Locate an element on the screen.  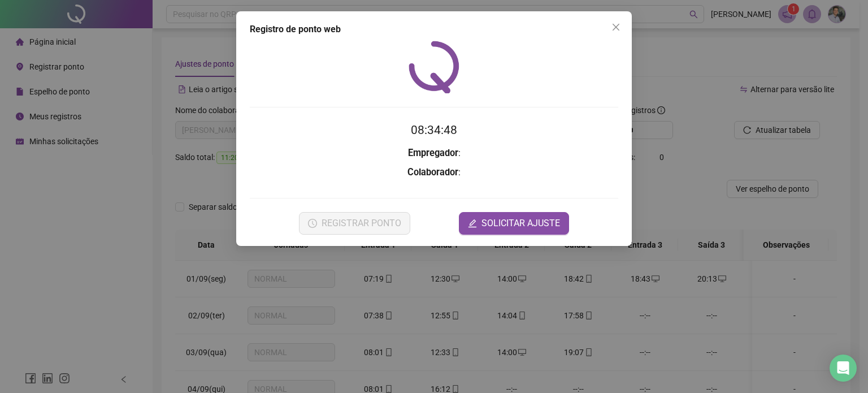
img: QRPoint is located at coordinates (434, 67).